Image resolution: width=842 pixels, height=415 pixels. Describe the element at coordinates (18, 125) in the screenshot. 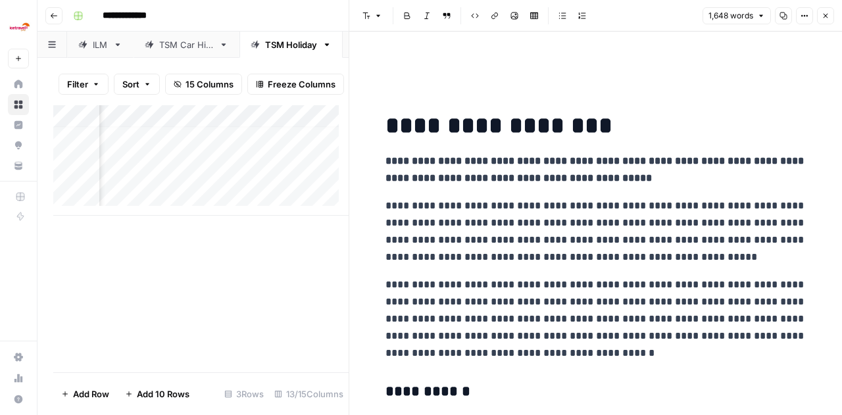

I see `a: Insights` at that location.